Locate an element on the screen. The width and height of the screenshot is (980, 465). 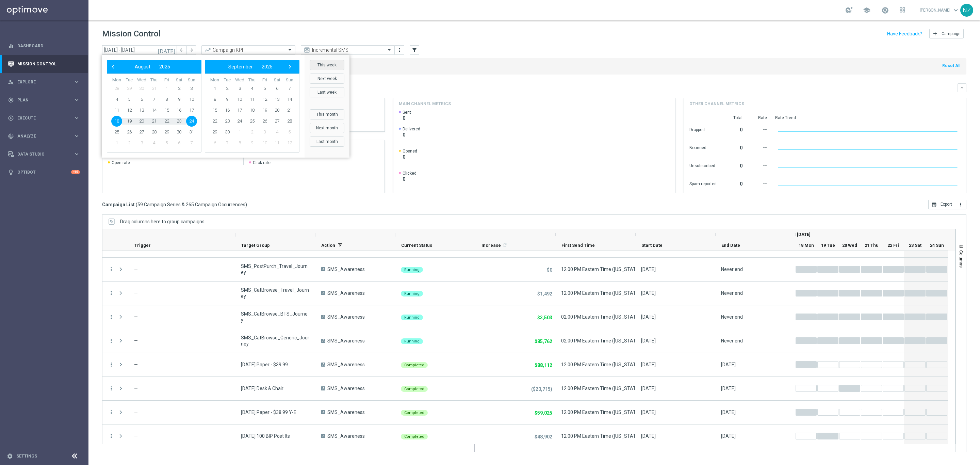
button: This week is located at coordinates (327, 65).